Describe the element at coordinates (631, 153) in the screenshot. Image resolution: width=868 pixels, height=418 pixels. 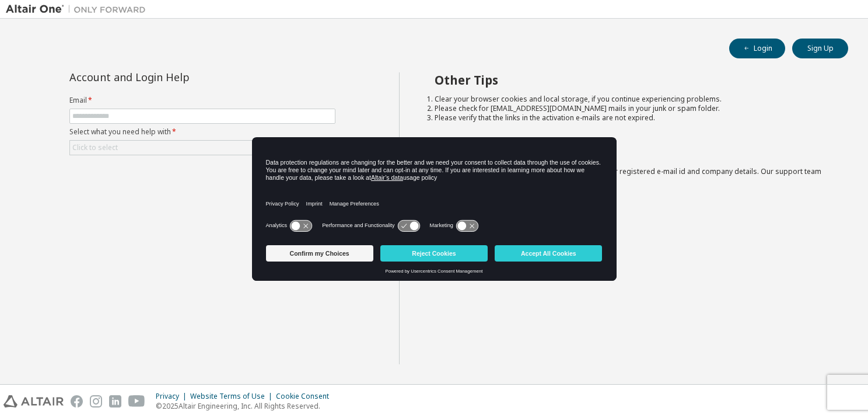
I see `h2: Not sure how to login?` at that location.